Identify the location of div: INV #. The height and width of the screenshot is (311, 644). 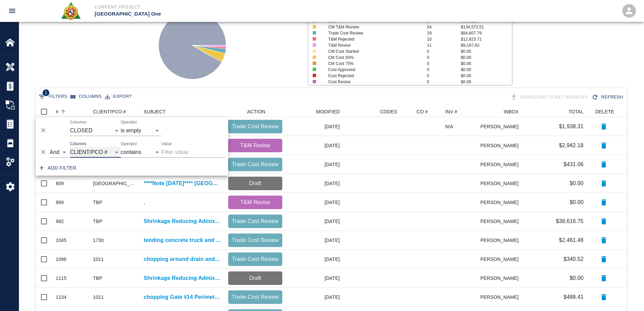
(461, 112).